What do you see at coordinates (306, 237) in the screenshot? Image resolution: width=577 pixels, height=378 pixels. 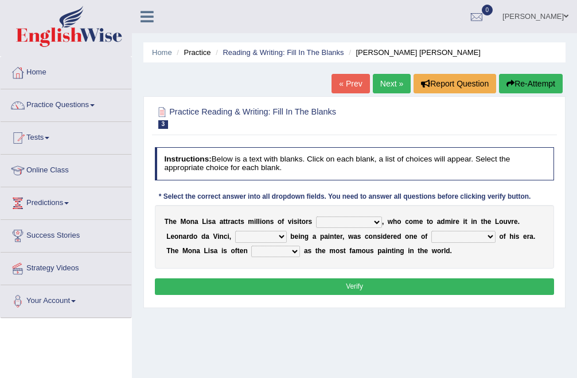 I see `b: g` at bounding box center [306, 237].